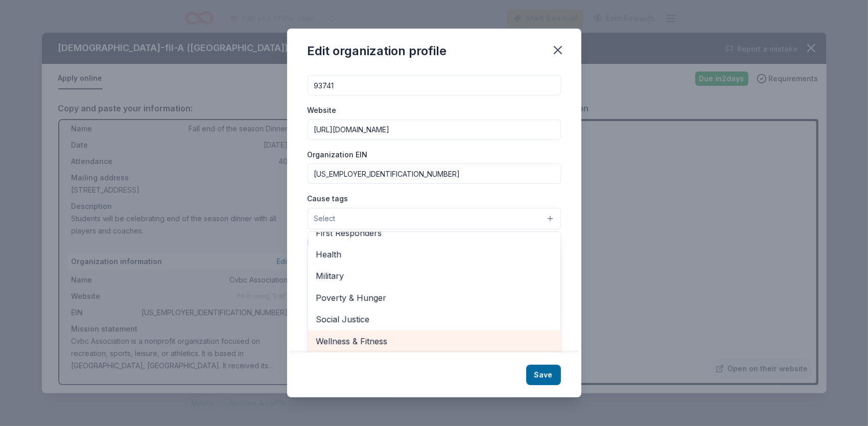 Image resolution: width=868 pixels, height=426 pixels. What do you see at coordinates (434, 219) in the screenshot?
I see `button: Select` at bounding box center [434, 219].